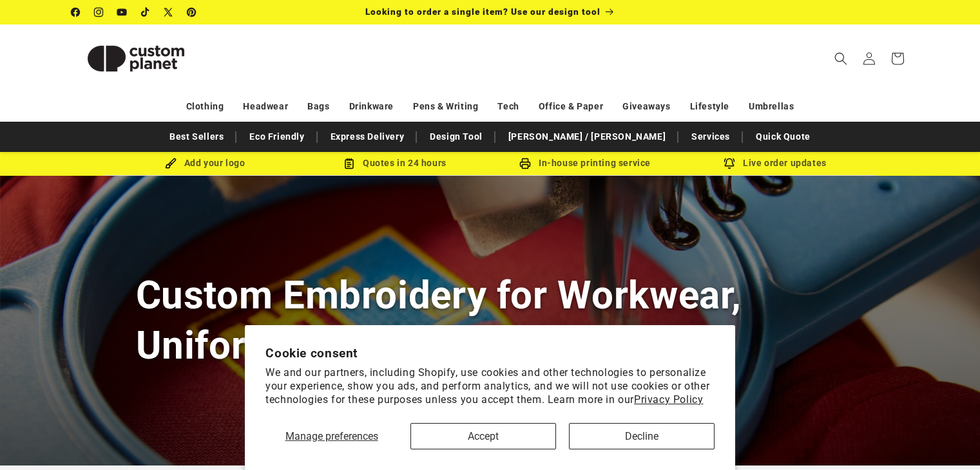  What do you see at coordinates (319, 106) in the screenshot?
I see `a: Bags` at bounding box center [319, 106].